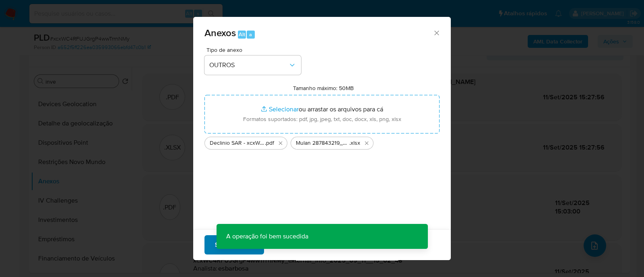  I want to click on span: a, so click(250, 34).